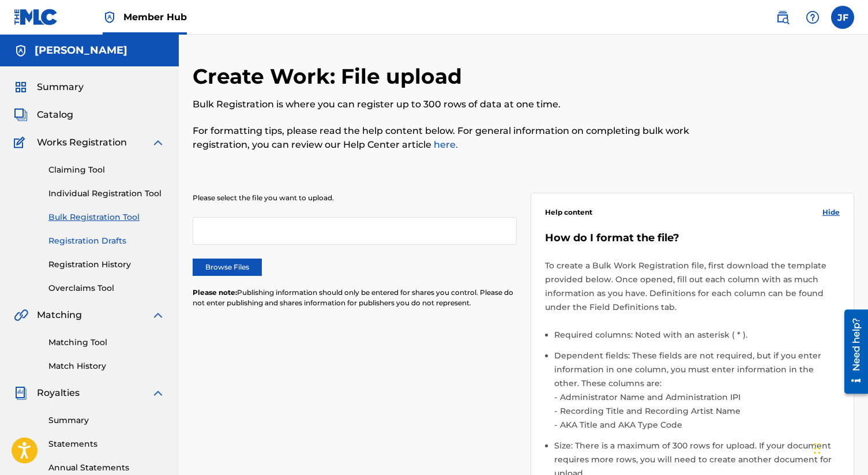  I want to click on li: Recording Title and Recording Artist Name, so click(699, 411).